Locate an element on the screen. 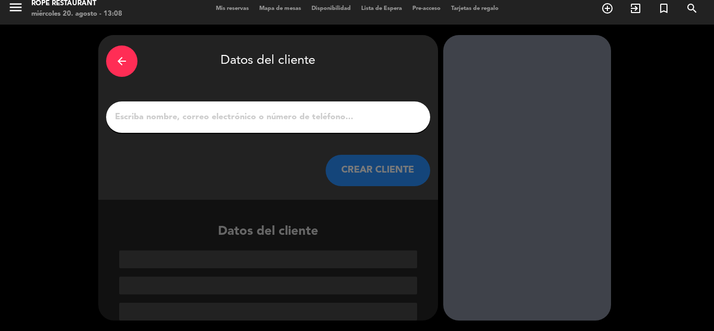 The width and height of the screenshot is (714, 331). input: Escriba nombre, correo electrónico o número de teléfono... is located at coordinates (268, 117).